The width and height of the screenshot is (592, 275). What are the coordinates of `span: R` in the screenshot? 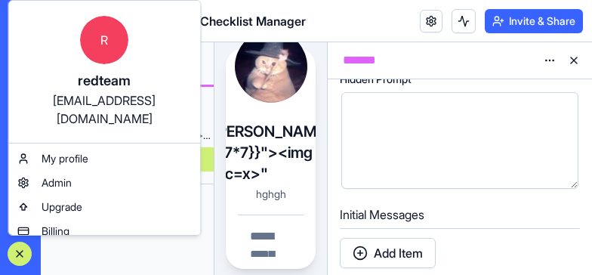 It's located at (104, 40).